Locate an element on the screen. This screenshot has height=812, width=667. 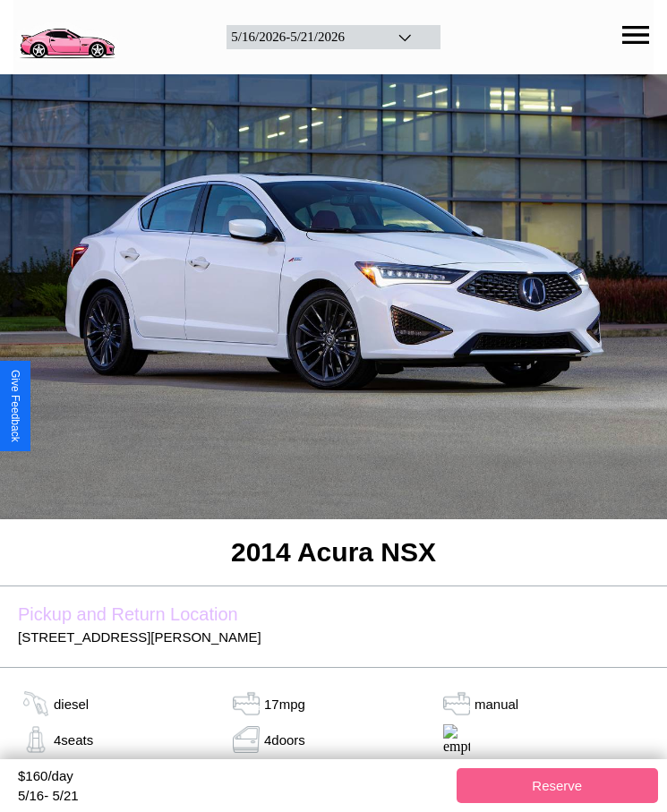
button: Reserve is located at coordinates (558, 785).